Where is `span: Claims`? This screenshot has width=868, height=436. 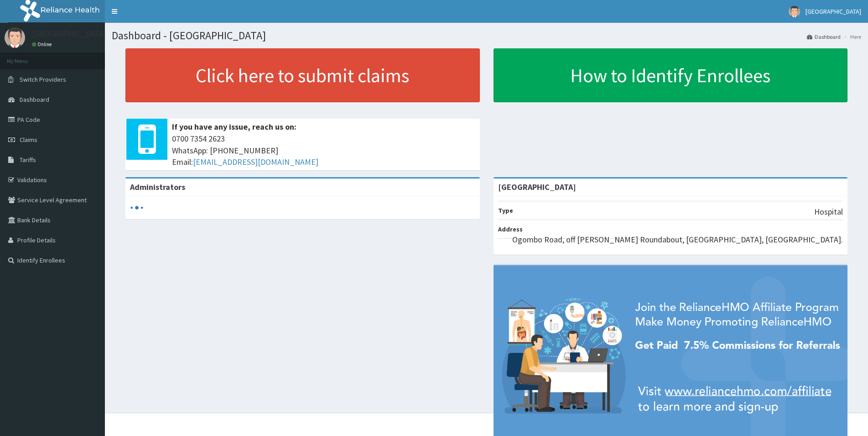 span: Claims is located at coordinates (29, 140).